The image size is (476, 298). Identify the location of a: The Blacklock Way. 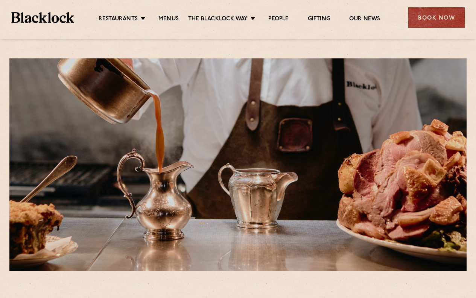
(218, 20).